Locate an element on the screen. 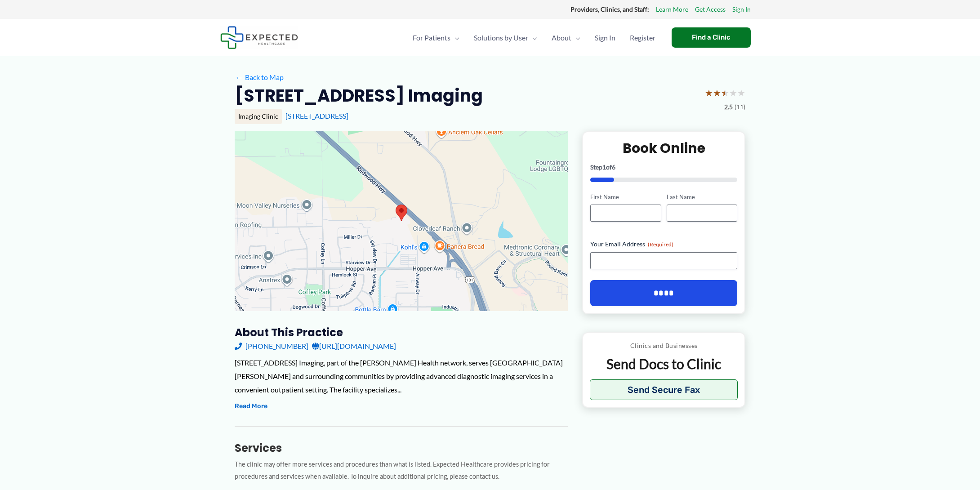 This screenshot has height=490, width=980. h3: About this practice is located at coordinates (401, 332).